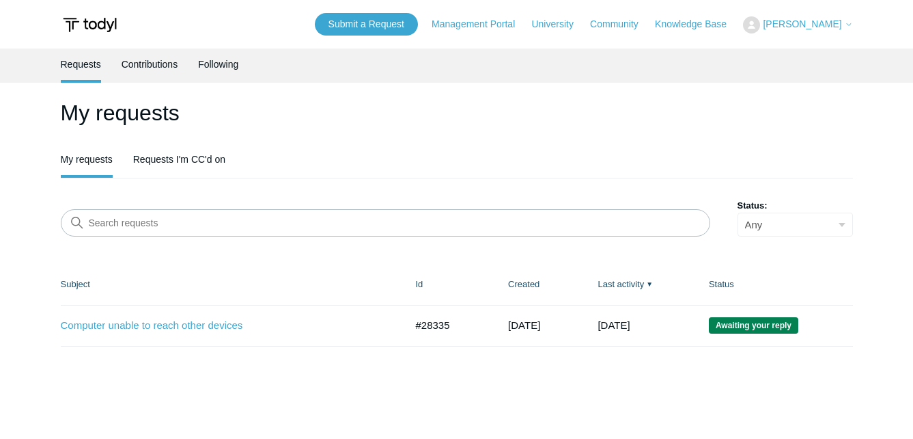 Image resolution: width=913 pixels, height=439 pixels. What do you see at coordinates (218, 64) in the screenshot?
I see `a: Following` at bounding box center [218, 64].